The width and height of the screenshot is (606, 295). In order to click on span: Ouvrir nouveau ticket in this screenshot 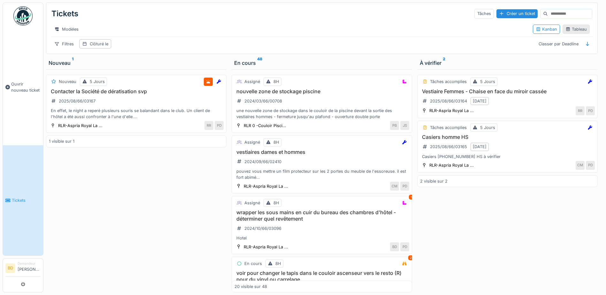, I will do `click(26, 87)`.